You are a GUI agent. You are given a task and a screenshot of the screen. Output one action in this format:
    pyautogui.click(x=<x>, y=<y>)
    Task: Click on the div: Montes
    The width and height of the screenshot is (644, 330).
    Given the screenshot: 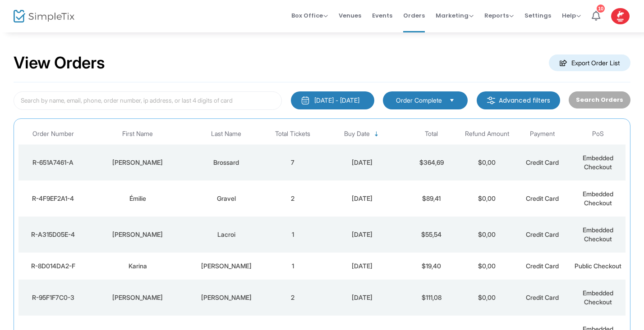 What is the action you would take?
    pyautogui.click(x=226, y=266)
    